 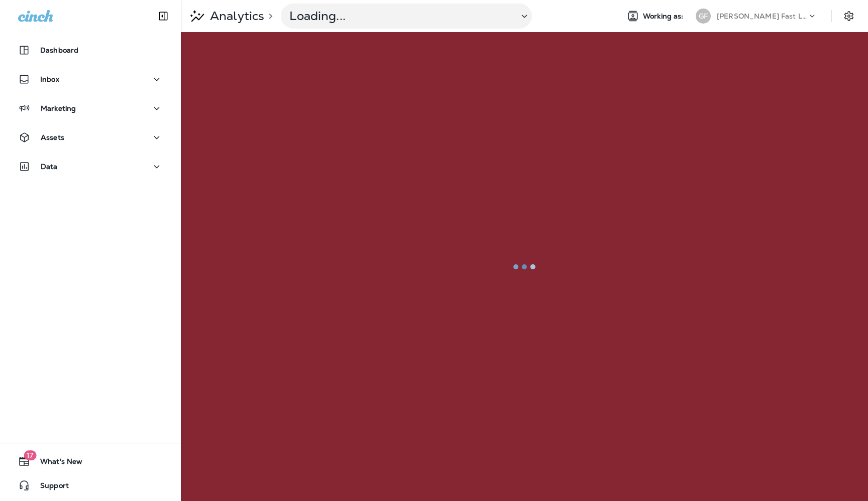 What do you see at coordinates (91, 50) in the screenshot?
I see `button: Dashboard` at bounding box center [91, 50].